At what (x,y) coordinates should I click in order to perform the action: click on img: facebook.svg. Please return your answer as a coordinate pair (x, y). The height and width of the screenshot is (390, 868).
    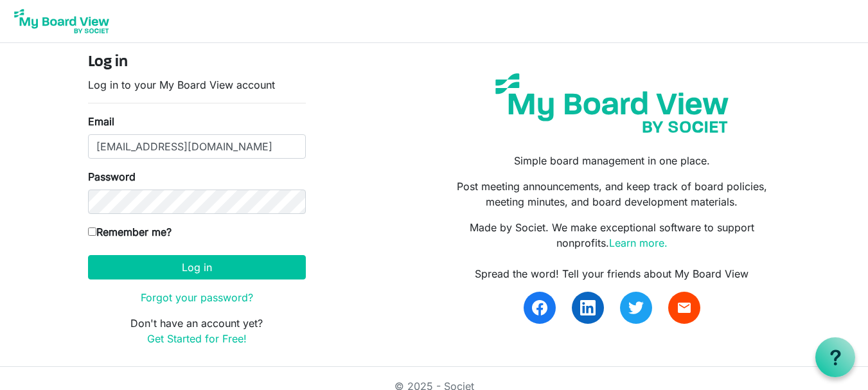
    Looking at the image, I should click on (540, 308).